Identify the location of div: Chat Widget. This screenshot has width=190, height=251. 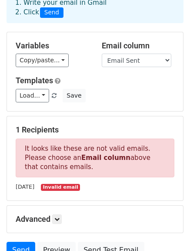
(169, 230).